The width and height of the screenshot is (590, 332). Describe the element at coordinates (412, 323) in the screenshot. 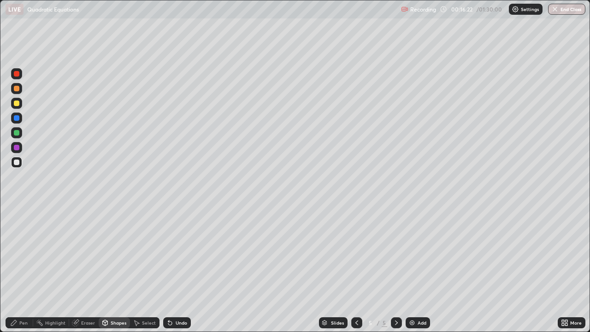

I see `img: add-slide-button` at that location.